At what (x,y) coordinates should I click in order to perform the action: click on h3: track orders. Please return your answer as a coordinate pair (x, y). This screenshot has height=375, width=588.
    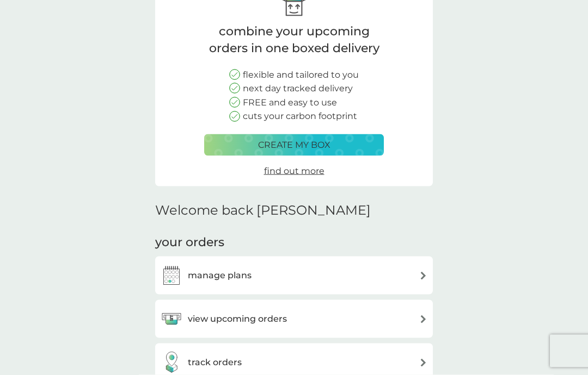
    Looking at the image, I should click on (214, 363).